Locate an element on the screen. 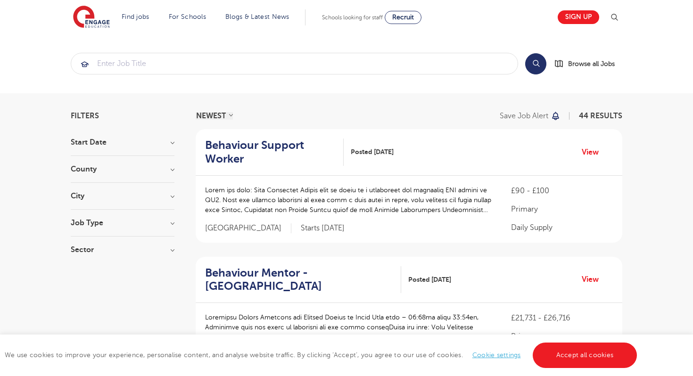  img: Engage Education is located at coordinates (91, 17).